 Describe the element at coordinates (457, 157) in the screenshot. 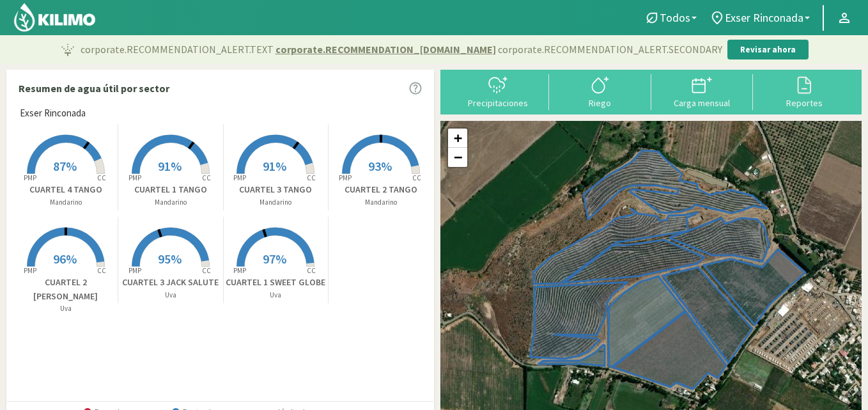

I see `a: Zoom out` at that location.